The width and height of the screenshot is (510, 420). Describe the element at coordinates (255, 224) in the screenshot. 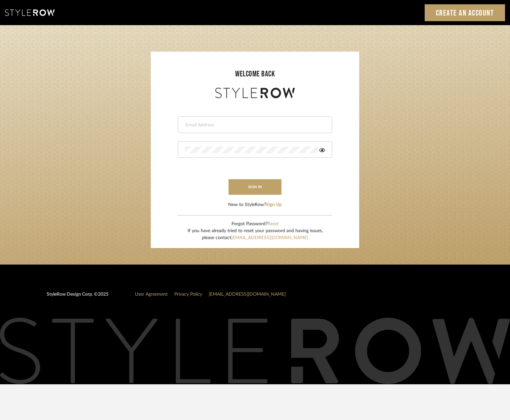

I see `div: Forgot Password?` at that location.